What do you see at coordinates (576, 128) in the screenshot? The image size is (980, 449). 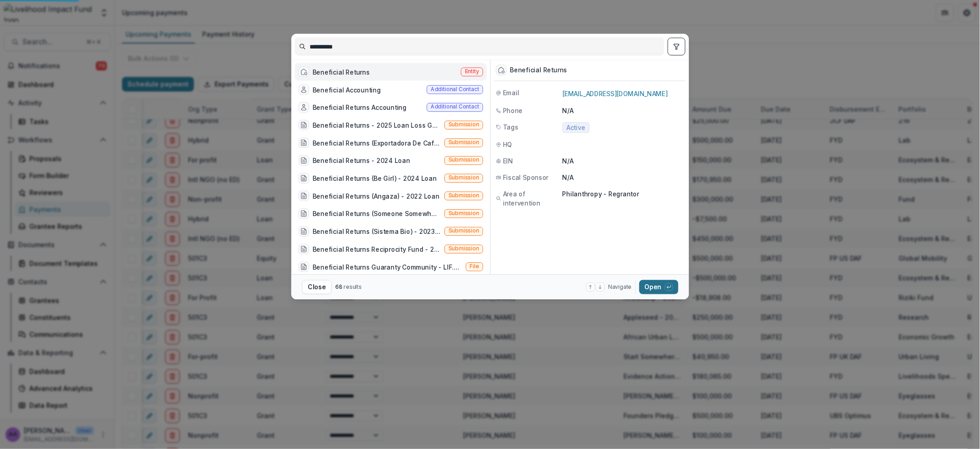 I see `span: Active` at bounding box center [576, 128].